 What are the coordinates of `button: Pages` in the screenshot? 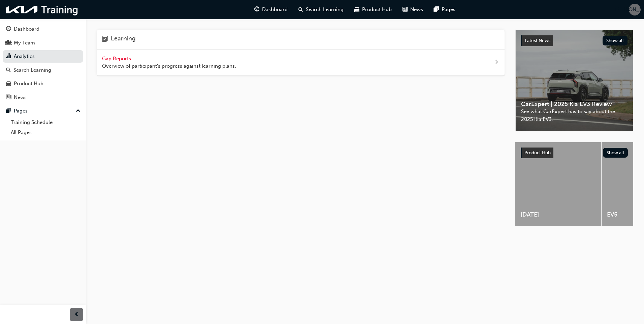 It's located at (43, 111).